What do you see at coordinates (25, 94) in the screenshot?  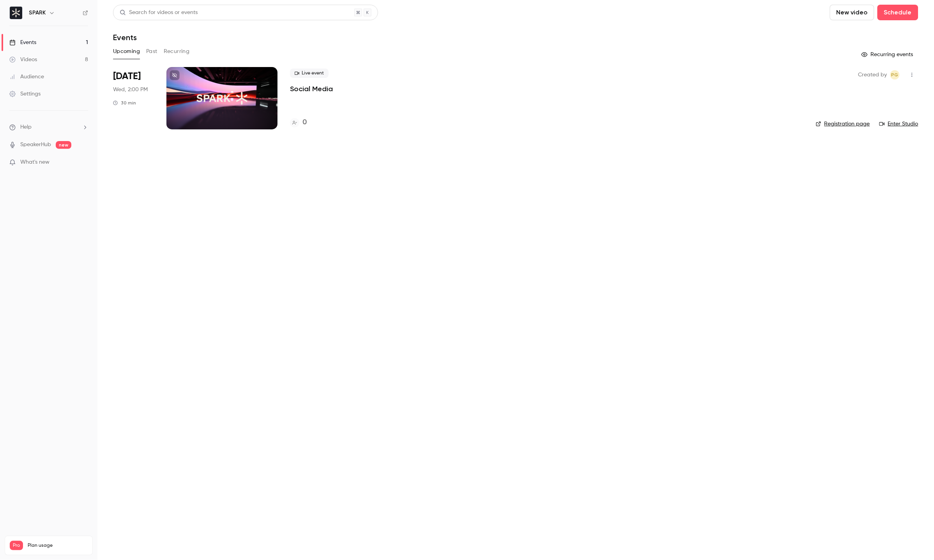 I see `div: Settings` at bounding box center [25, 94].